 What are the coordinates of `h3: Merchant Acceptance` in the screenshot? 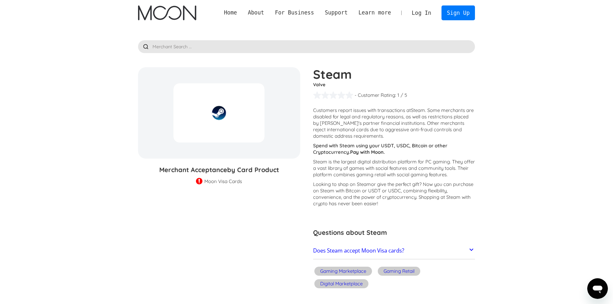 It's located at (219, 170).